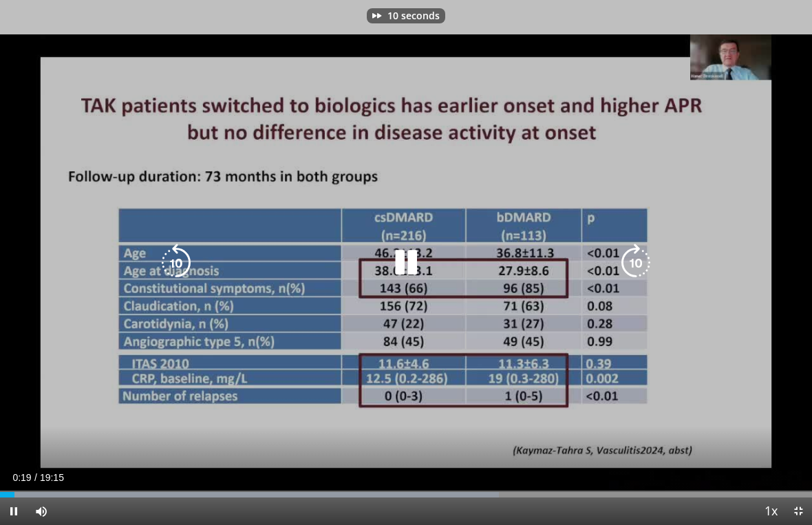 The width and height of the screenshot is (812, 525). Describe the element at coordinates (21, 478) in the screenshot. I see `span: 0:19` at that location.